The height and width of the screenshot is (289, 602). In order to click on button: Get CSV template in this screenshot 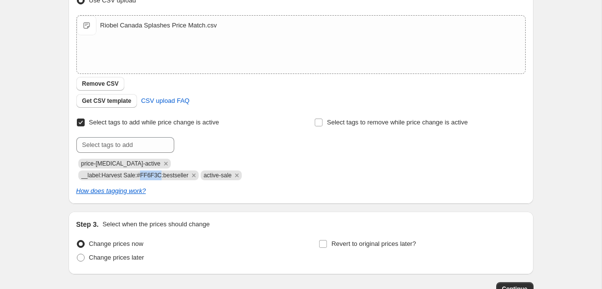, I will do `click(107, 101)`.